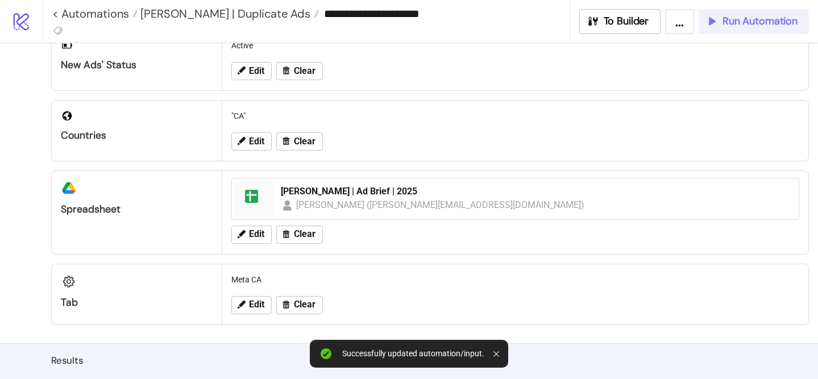  Describe the element at coordinates (620, 22) in the screenshot. I see `button: To Builder` at that location.